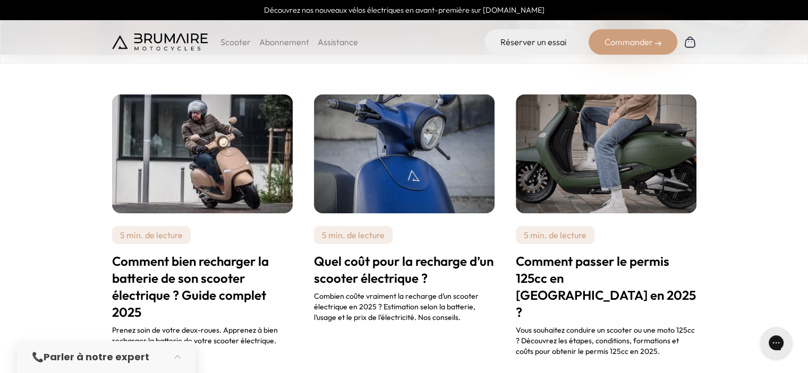 The image size is (808, 373). Describe the element at coordinates (632, 42) in the screenshot. I see `div: Commander` at that location.